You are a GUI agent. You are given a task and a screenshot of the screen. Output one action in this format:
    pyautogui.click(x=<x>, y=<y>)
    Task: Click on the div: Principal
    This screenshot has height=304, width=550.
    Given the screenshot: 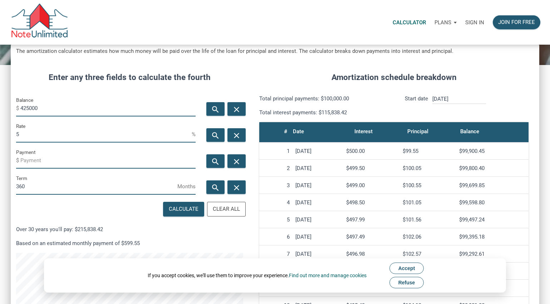 What is the action you would take?
    pyautogui.click(x=418, y=132)
    